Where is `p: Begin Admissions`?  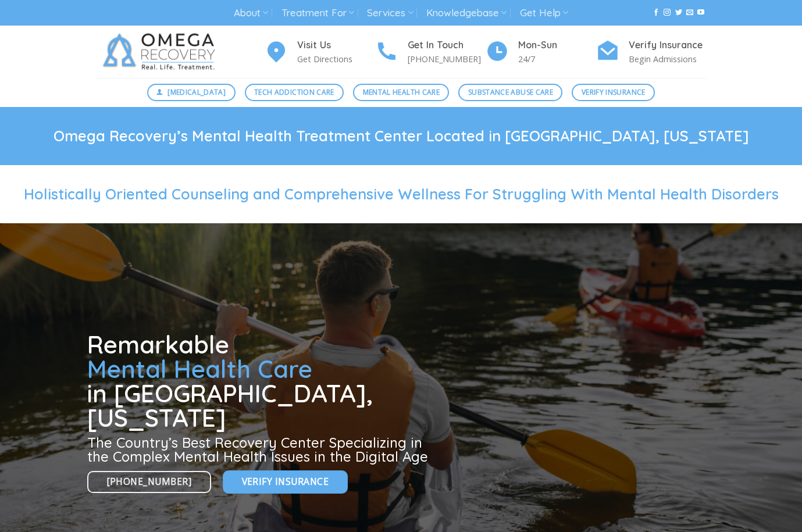 p: Begin Admissions is located at coordinates (667, 59).